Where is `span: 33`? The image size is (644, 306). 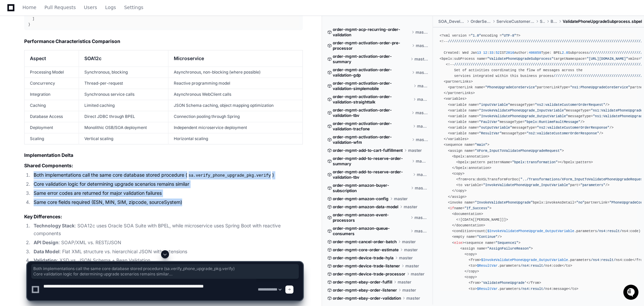
span: 33 is located at coordinates (491, 53).